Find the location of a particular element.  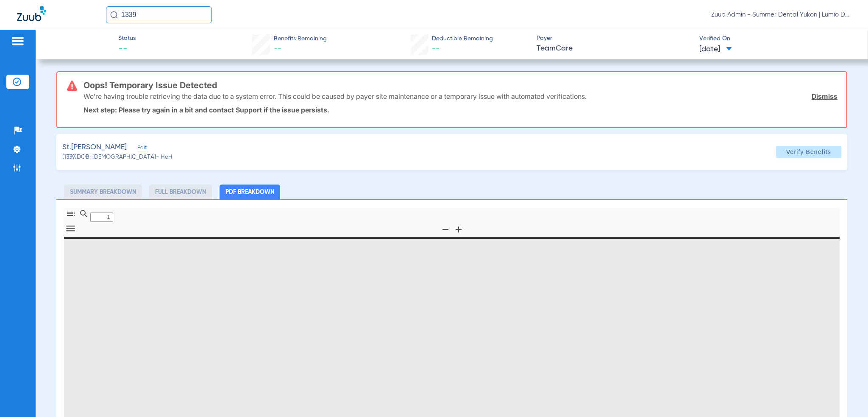

li: PDF Breakdown is located at coordinates (250, 192).